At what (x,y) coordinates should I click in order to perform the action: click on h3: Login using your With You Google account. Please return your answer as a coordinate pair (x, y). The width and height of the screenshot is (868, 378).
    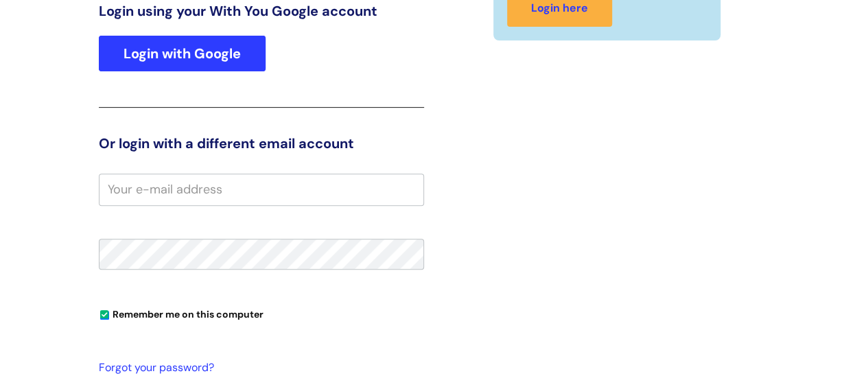
    Looking at the image, I should click on (261, 11).